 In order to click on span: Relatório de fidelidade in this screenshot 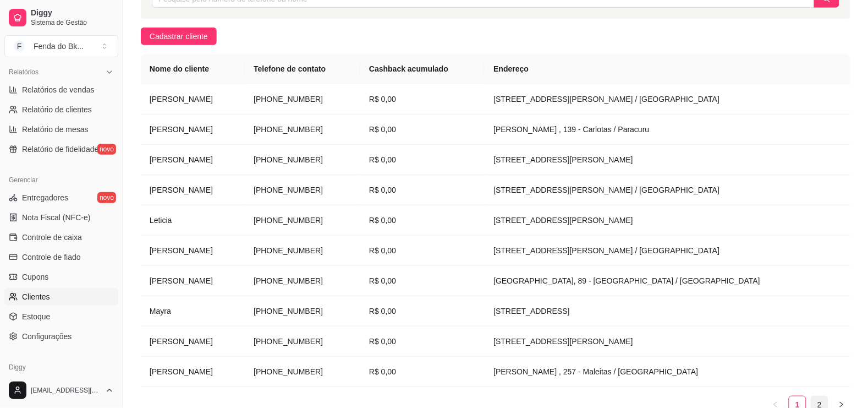, I will do `click(60, 149)`.